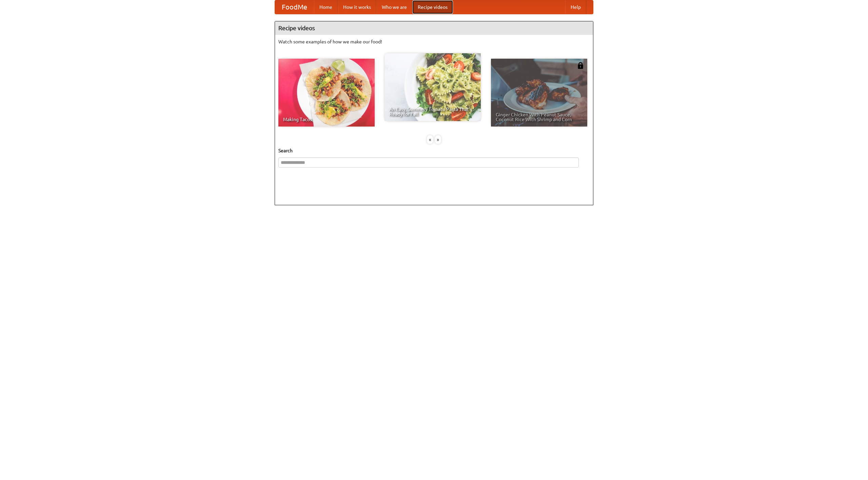  What do you see at coordinates (434, 42) in the screenshot?
I see `p: Watch some examples of how we make our food!` at bounding box center [434, 42].